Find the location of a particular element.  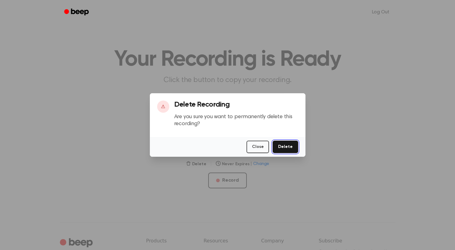

button: Close is located at coordinates (258, 147).